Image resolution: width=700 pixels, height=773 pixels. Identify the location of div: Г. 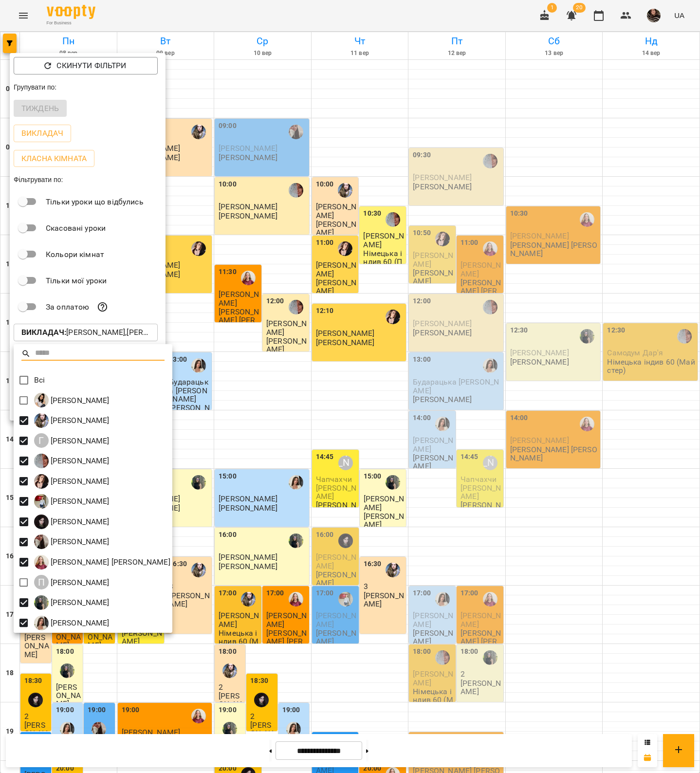
(42, 440).